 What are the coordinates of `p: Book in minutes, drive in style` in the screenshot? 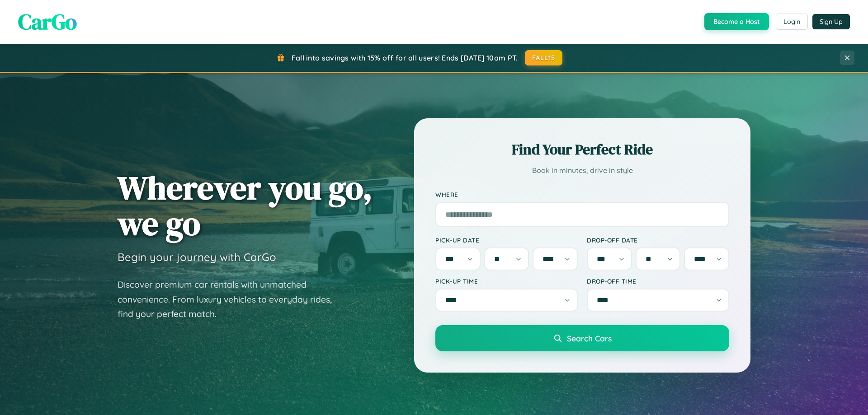 It's located at (582, 170).